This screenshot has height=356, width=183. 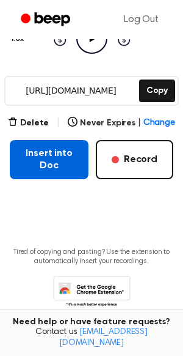 I want to click on a: Log Out, so click(x=141, y=20).